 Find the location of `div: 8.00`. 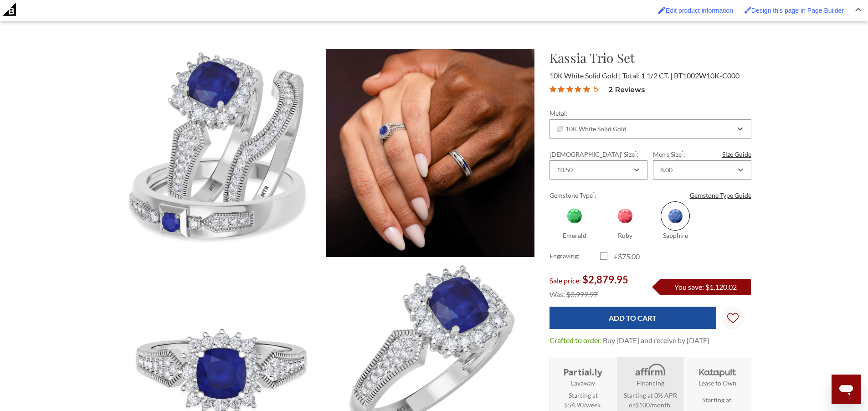

div: 8.00 is located at coordinates (666, 170).